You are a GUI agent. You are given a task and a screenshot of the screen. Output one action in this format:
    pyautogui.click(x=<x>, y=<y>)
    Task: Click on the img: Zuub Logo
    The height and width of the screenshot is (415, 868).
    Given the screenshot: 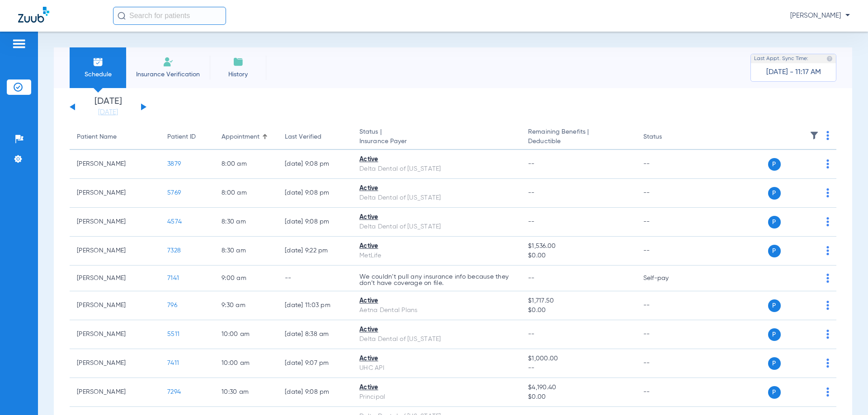 What is the action you would take?
    pyautogui.click(x=33, y=14)
    